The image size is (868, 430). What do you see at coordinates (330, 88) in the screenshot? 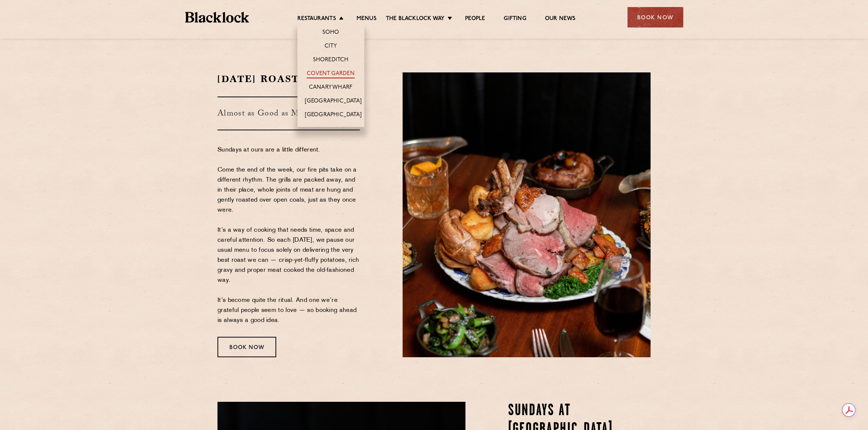
I see `a: Canary Wharf` at bounding box center [330, 88].